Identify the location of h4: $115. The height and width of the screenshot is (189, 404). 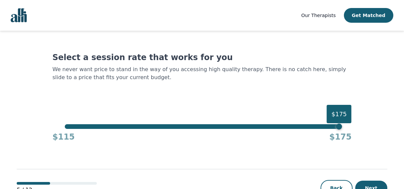
(63, 137).